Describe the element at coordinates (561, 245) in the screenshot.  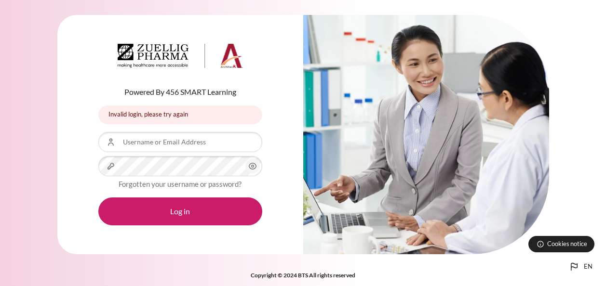
I see `button: Cookies notice` at that location.